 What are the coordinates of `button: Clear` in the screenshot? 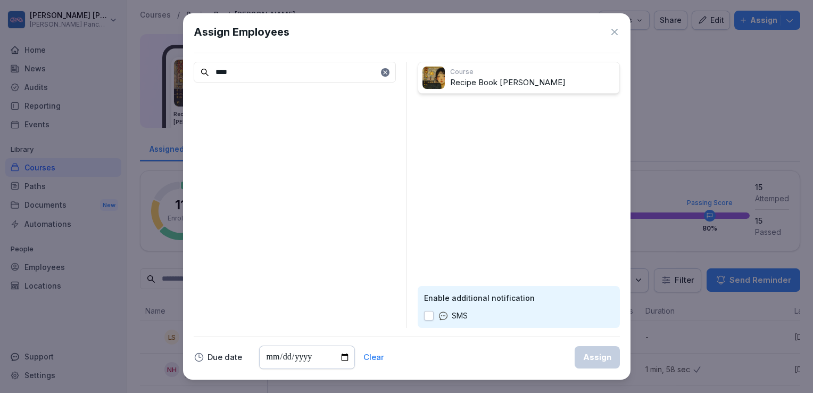 It's located at (373, 357).